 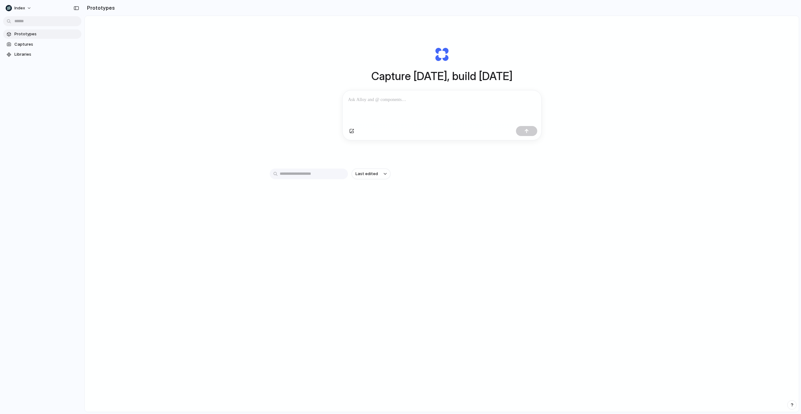 What do you see at coordinates (42, 54) in the screenshot?
I see `a: Libraries` at bounding box center [42, 54].